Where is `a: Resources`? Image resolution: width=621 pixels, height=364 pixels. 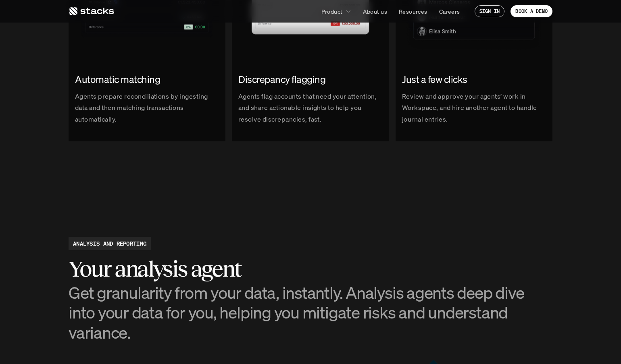
a: Resources is located at coordinates (413, 11).